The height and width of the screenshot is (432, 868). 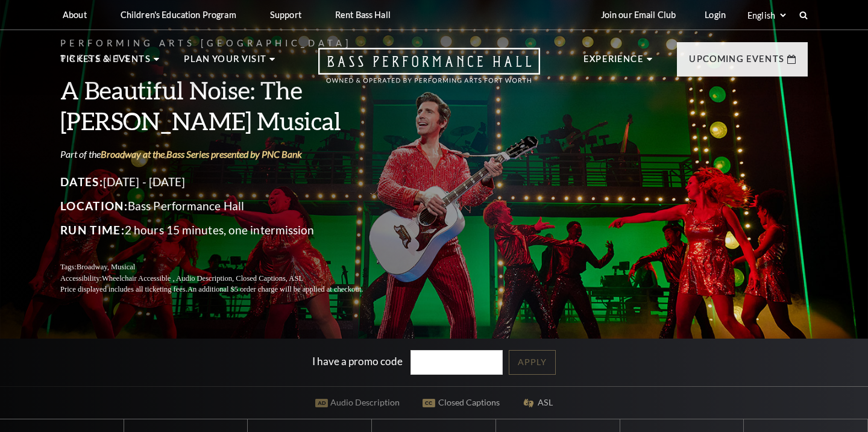 I want to click on label: I have a promo code, so click(x=358, y=361).